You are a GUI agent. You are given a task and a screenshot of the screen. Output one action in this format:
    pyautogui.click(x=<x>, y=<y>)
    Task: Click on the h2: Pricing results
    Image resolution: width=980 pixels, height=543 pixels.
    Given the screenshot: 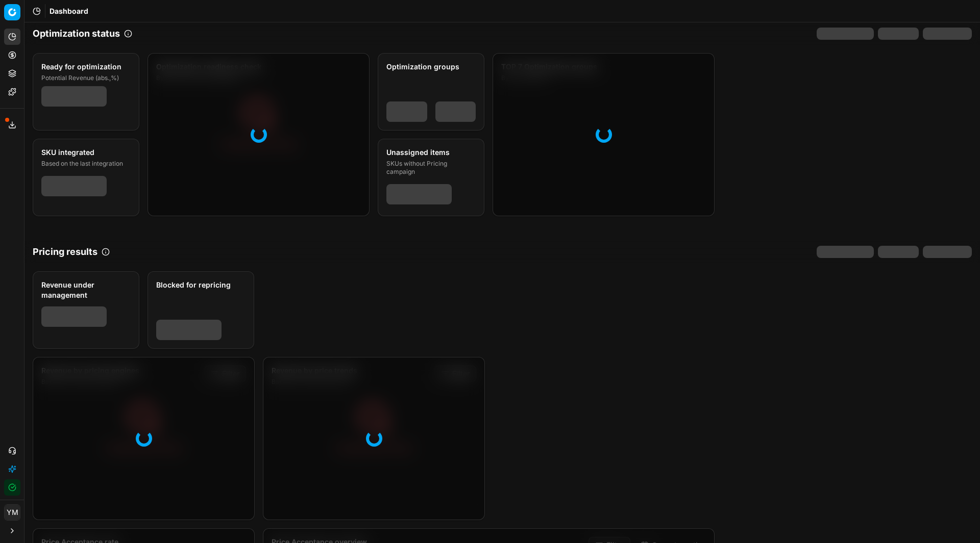 What is the action you would take?
    pyautogui.click(x=65, y=252)
    